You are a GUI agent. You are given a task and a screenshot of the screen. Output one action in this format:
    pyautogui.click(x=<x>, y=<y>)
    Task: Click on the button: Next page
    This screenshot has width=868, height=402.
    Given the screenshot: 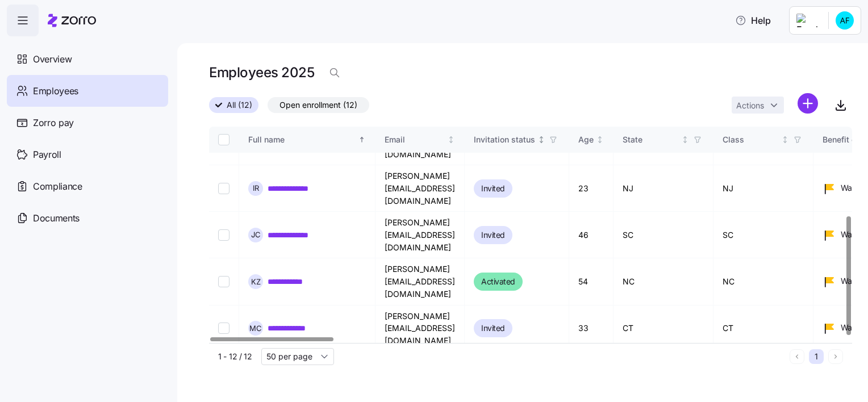 What is the action you would take?
    pyautogui.click(x=835, y=357)
    